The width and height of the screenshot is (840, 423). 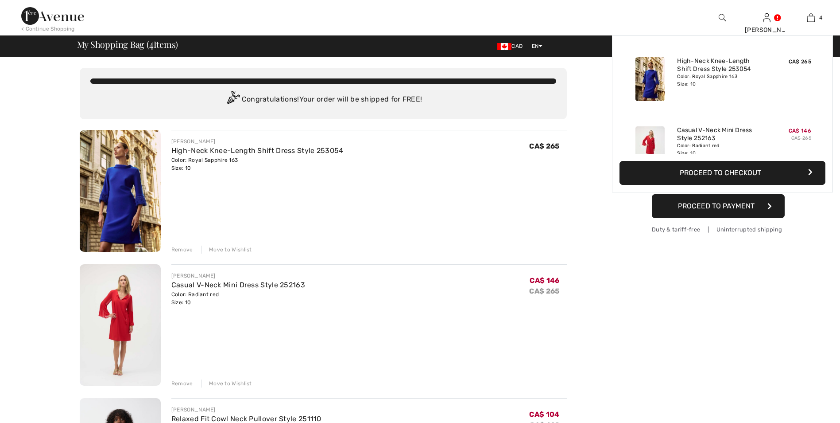 I want to click on button: Proceed to Payment, so click(x=718, y=206).